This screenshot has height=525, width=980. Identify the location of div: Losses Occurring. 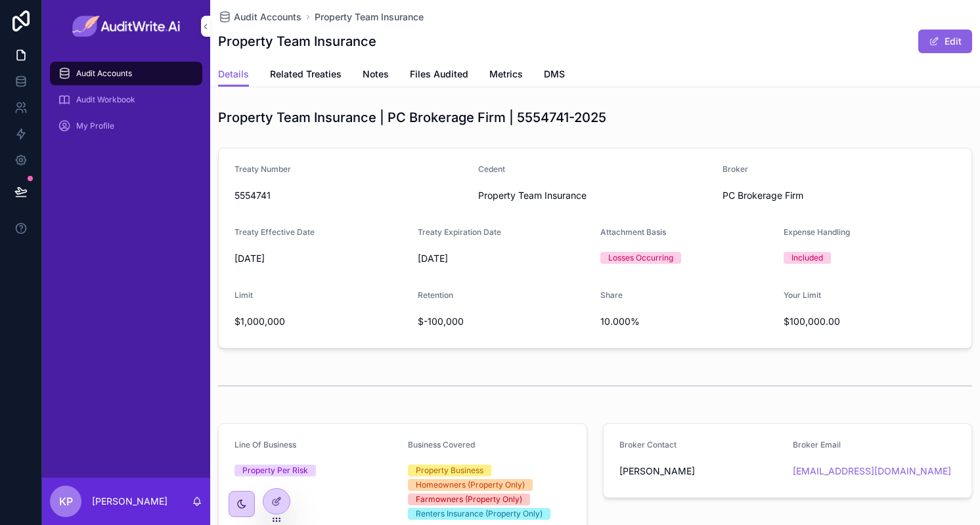
(641, 258).